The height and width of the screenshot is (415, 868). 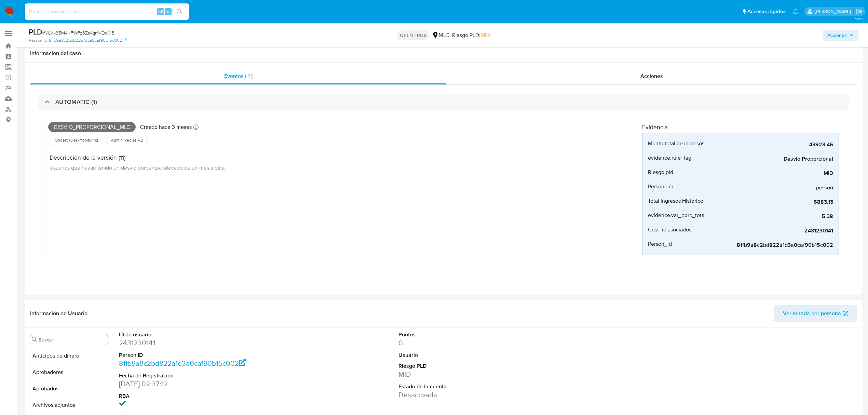 I want to click on span: s, so click(x=168, y=11).